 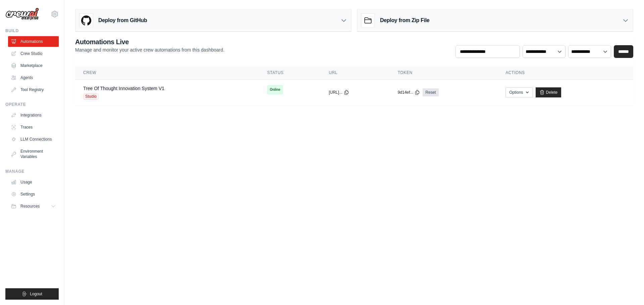 What do you see at coordinates (32, 171) in the screenshot?
I see `div: Manage` at bounding box center [32, 171].